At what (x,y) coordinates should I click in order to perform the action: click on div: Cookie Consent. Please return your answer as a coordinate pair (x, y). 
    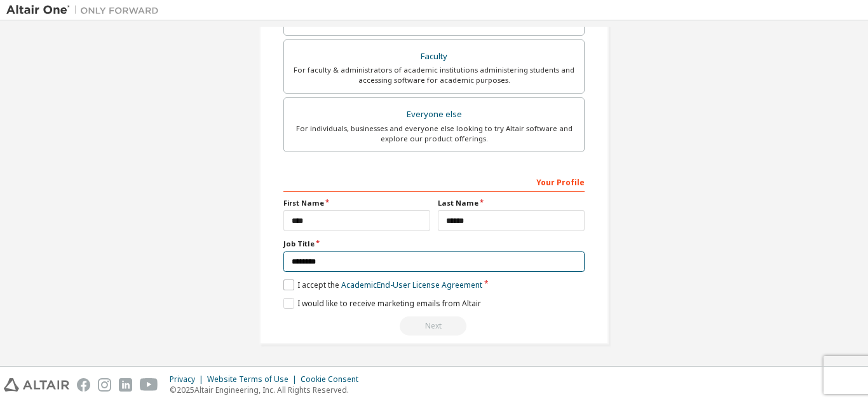
    Looking at the image, I should click on (333, 379).